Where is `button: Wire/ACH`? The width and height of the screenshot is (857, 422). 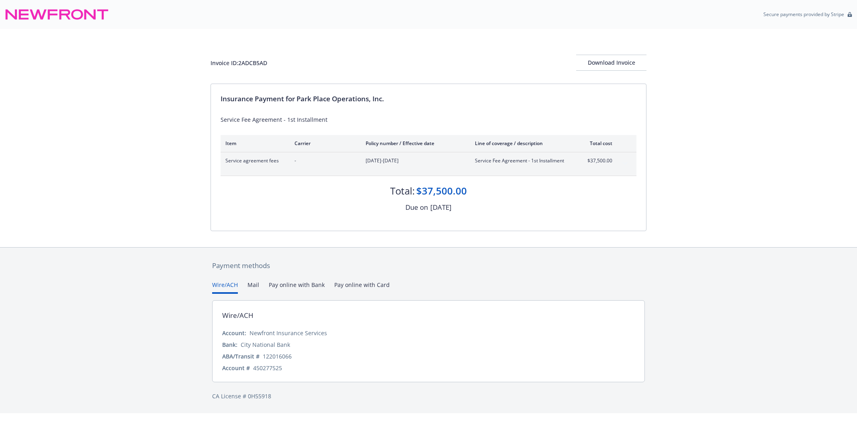
button: Wire/ACH is located at coordinates (225, 287).